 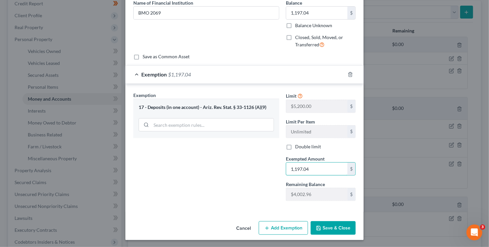 What do you see at coordinates (300, 121) in the screenshot?
I see `label: Limit Per Item` at bounding box center [300, 121].